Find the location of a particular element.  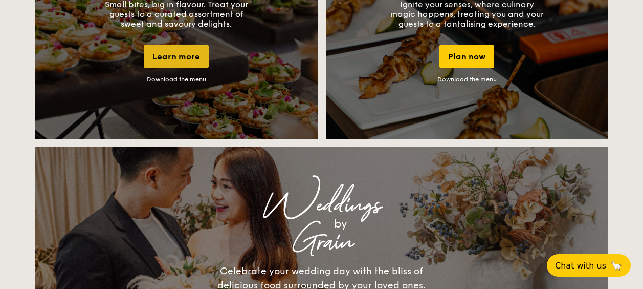

div: Grain is located at coordinates (322, 242).